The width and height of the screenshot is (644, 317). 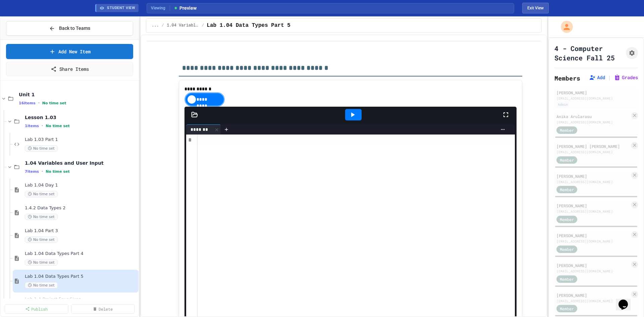 What do you see at coordinates (27, 103) in the screenshot?
I see `span: 16 items` at bounding box center [27, 103].